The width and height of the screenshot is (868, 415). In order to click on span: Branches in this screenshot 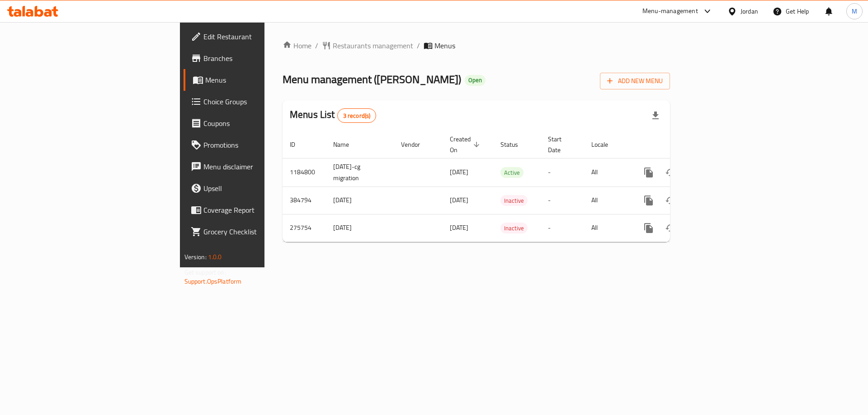, I will do `click(261, 58)`.